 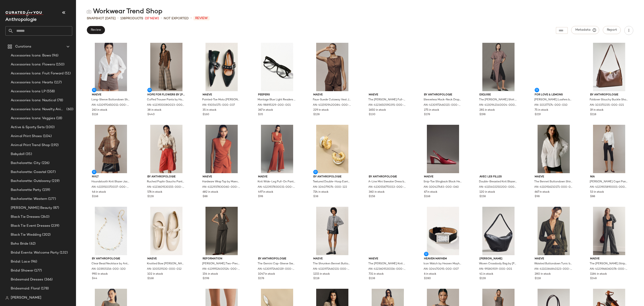 I want to click on span: AN-4123966060076-000-008, so click(x=609, y=269).